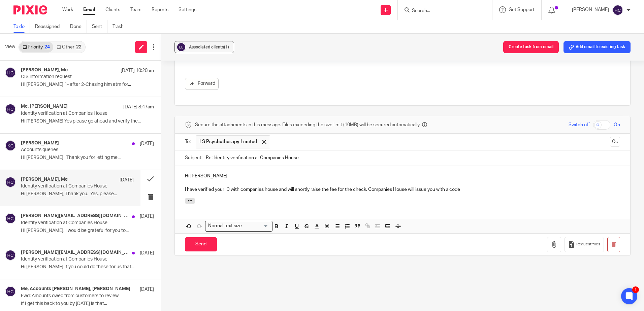  Describe the element at coordinates (50, 26) in the screenshot. I see `a: Reassigned` at that location.